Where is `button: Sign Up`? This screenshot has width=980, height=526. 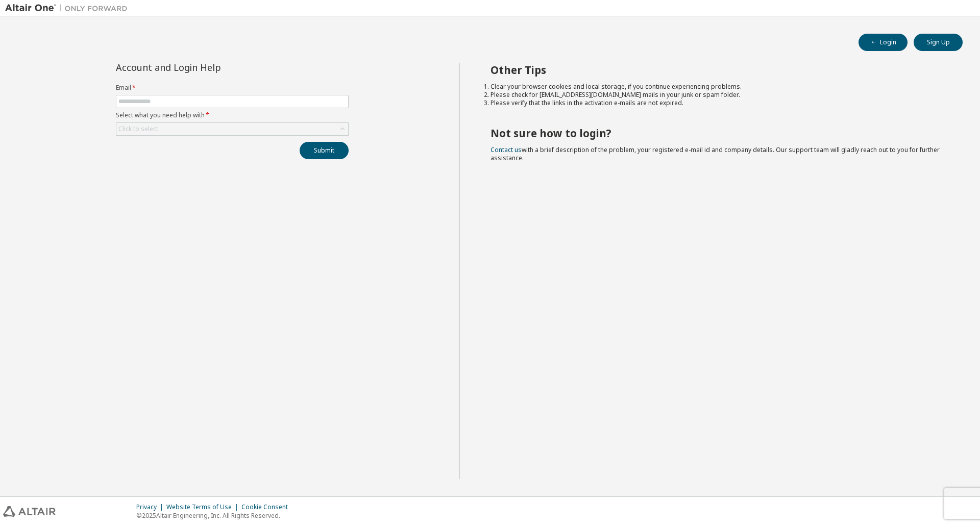 button: Sign Up is located at coordinates (939, 42).